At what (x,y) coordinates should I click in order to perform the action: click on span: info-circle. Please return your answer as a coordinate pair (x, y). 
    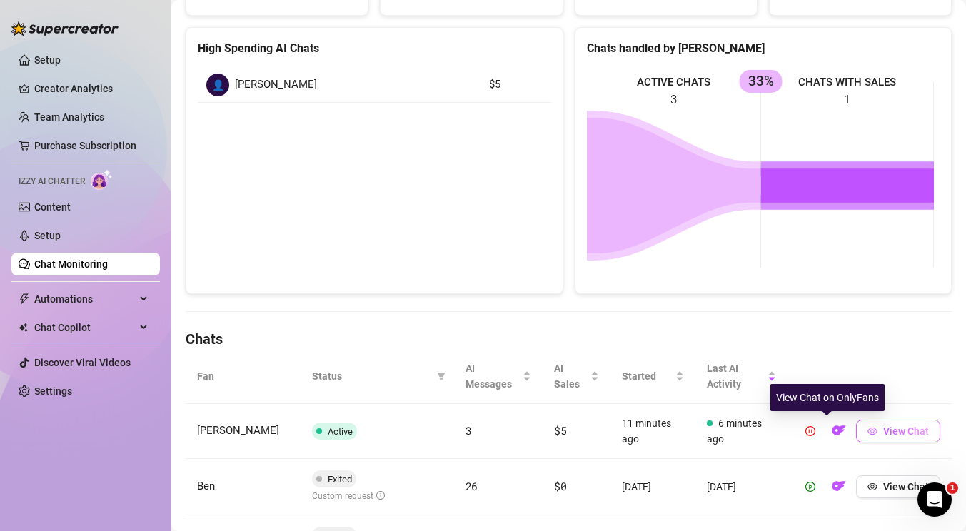
    Looking at the image, I should click on (380, 495).